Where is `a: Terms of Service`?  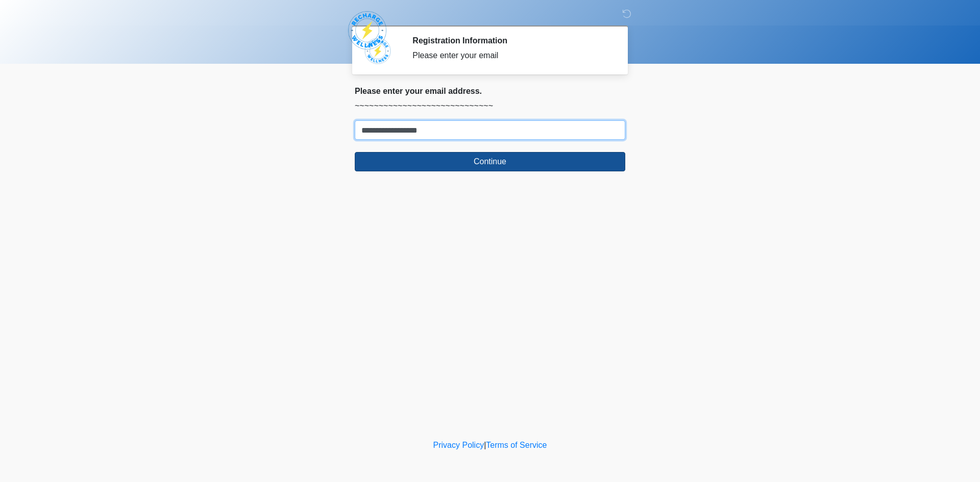 a: Terms of Service is located at coordinates (516, 445).